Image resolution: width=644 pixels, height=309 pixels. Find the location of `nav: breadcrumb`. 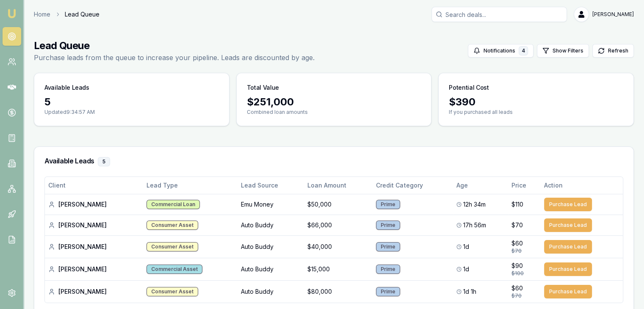

nav: breadcrumb is located at coordinates (67, 14).